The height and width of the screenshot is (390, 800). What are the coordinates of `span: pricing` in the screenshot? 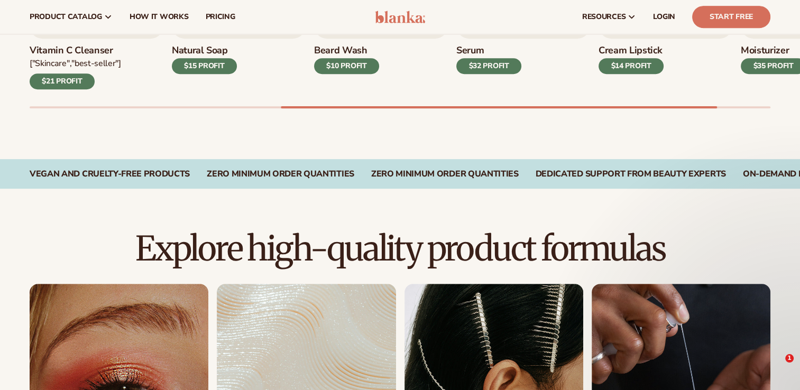 It's located at (220, 17).